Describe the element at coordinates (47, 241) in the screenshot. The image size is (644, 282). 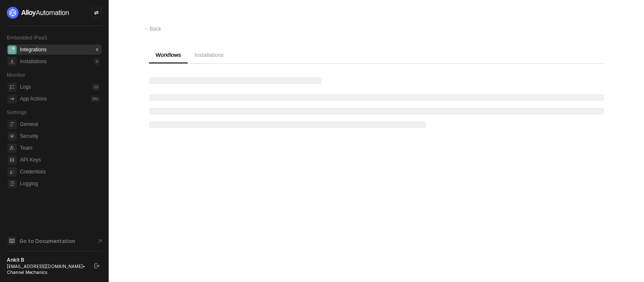
I see `span: Go to Documentation` at that location.